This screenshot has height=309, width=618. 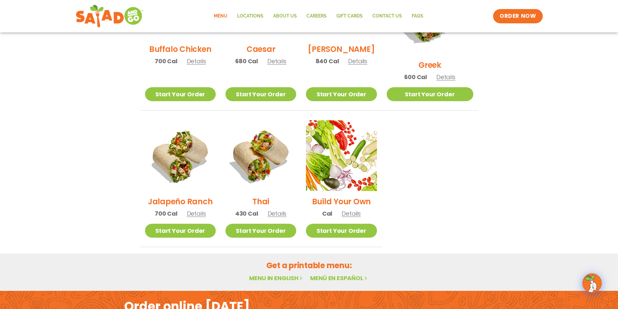 I want to click on a: FAQs, so click(x=417, y=16).